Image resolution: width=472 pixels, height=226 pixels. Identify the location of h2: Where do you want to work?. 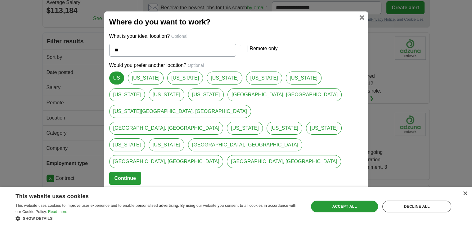
(236, 22).